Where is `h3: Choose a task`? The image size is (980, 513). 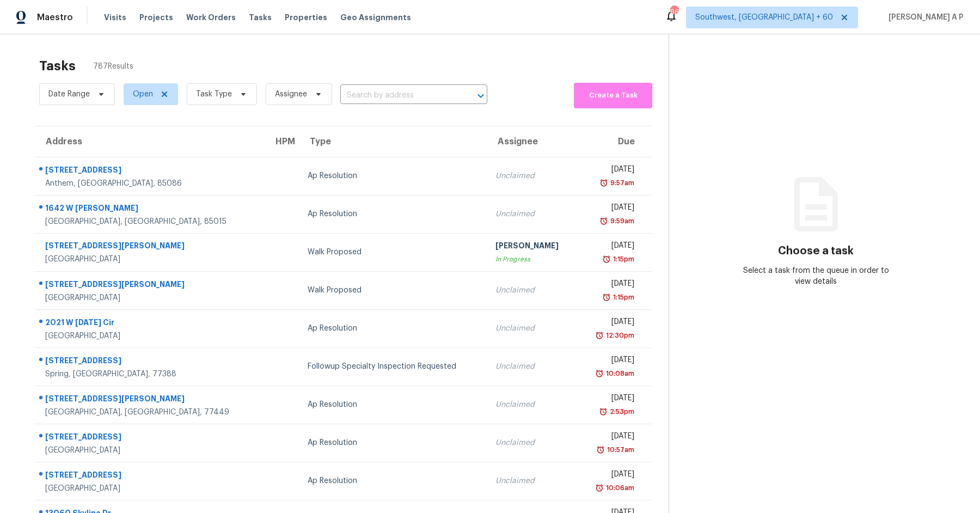 h3: Choose a task is located at coordinates (816, 251).